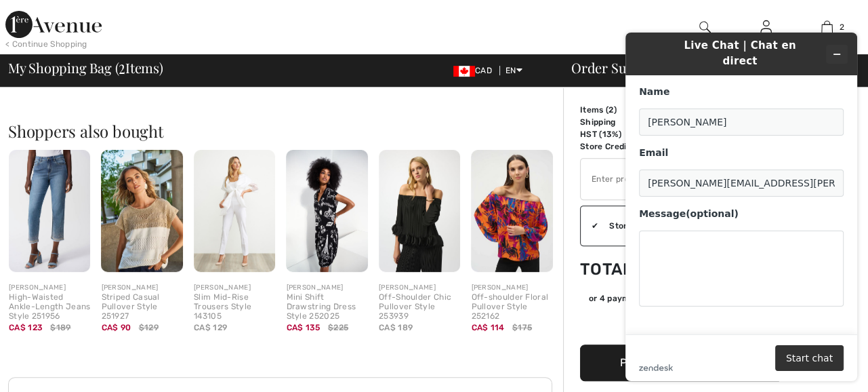  I want to click on a: Sign In, so click(766, 26).